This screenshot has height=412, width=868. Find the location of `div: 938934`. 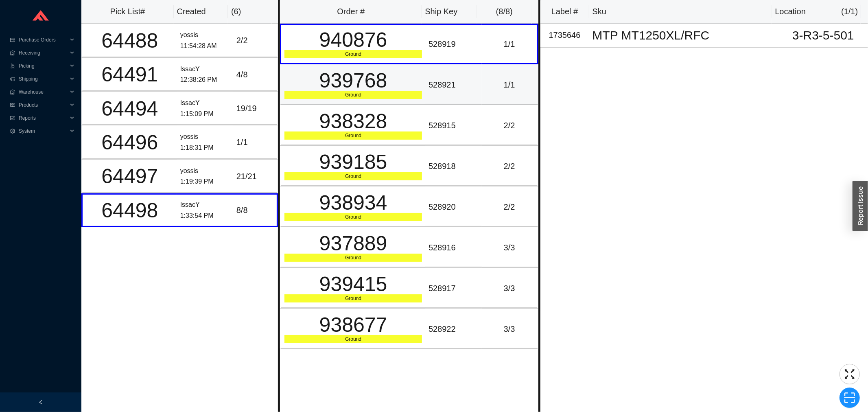

div: 938934 is located at coordinates (353, 203).